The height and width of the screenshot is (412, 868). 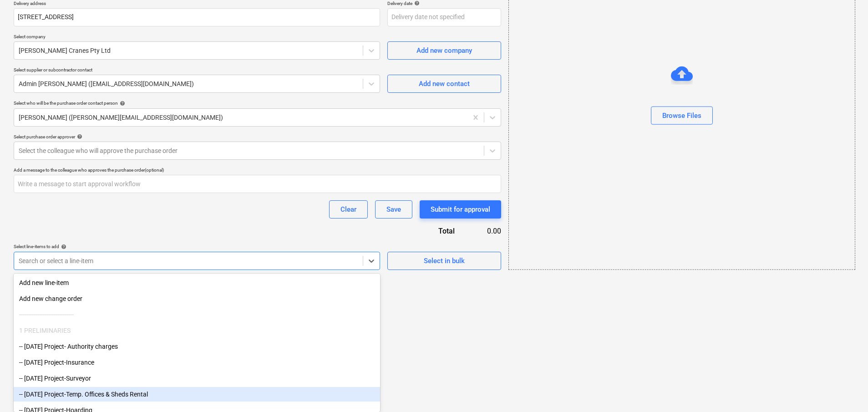 I want to click on div: Select purchase order approver, so click(x=257, y=137).